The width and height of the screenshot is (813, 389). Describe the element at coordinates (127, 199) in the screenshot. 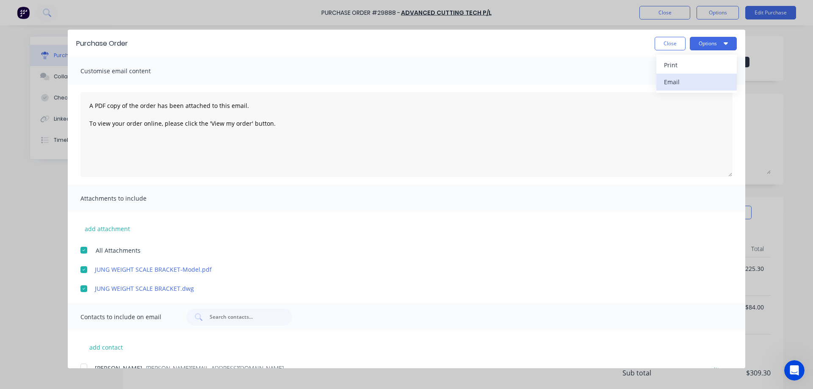

I see `span: Attachments to include` at that location.